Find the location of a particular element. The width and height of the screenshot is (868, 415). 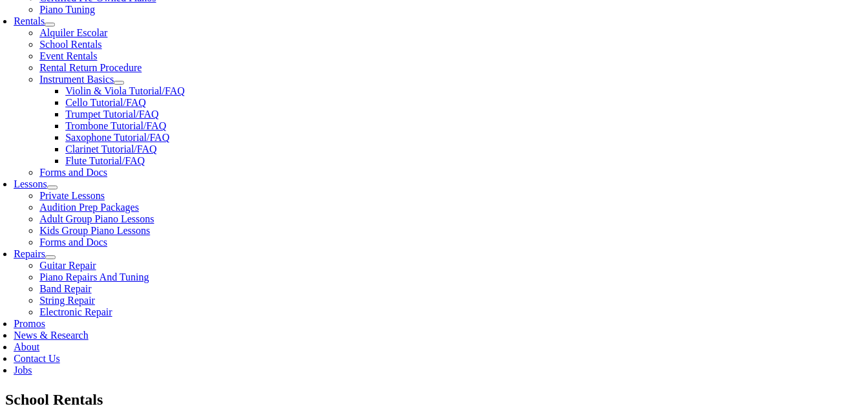

a: Trombone Tutorial/FAQ is located at coordinates (116, 125).